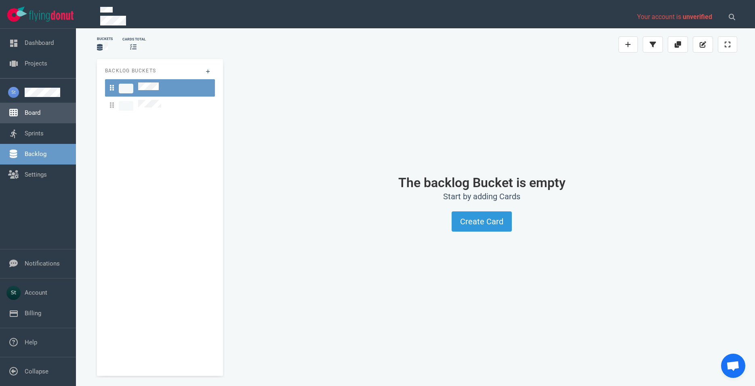 The width and height of the screenshot is (755, 386). I want to click on img: Flying Donut text logo, so click(51, 16).